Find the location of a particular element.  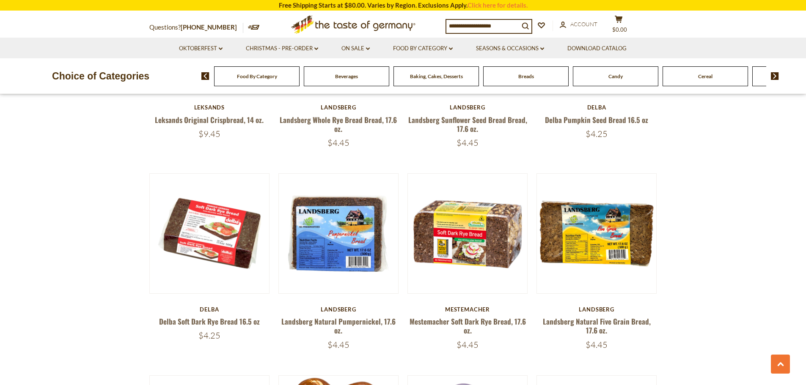

a: Account is located at coordinates (578, 25).